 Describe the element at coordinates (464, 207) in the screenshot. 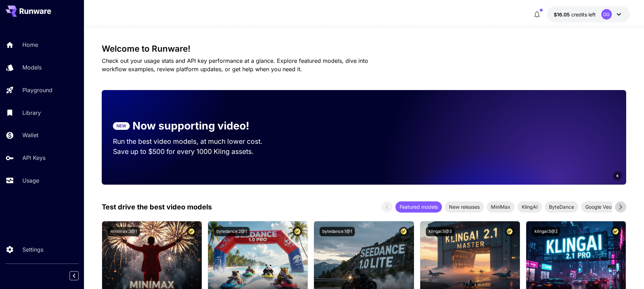

I see `div: New releases` at that location.